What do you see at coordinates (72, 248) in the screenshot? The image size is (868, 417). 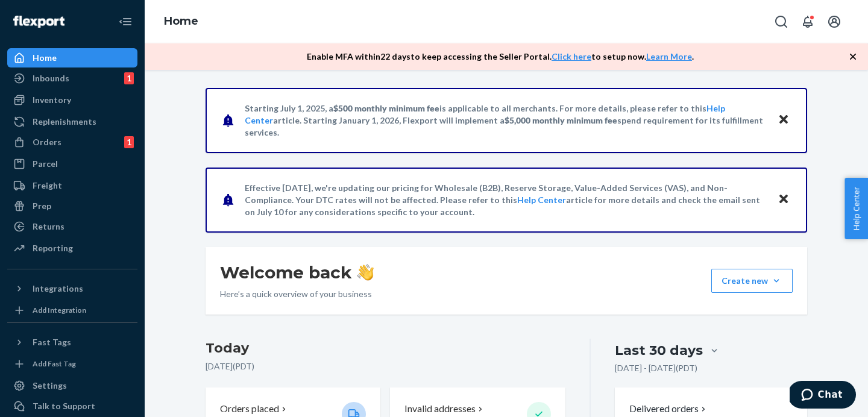 I see `a: Reporting` at bounding box center [72, 248].